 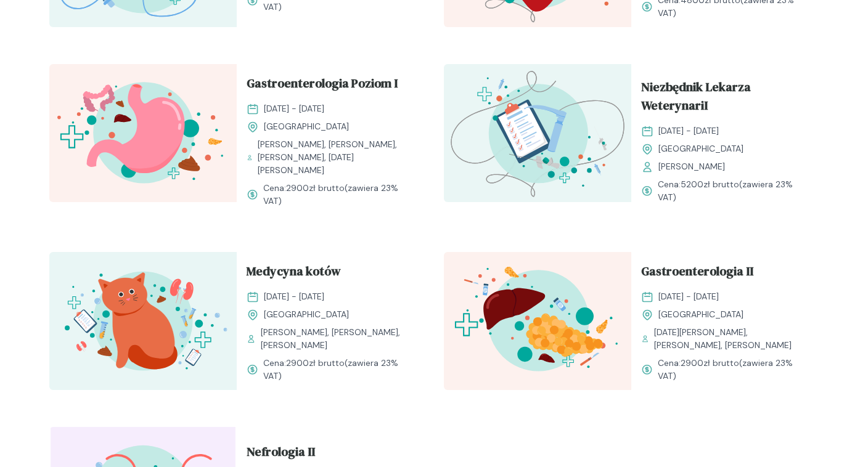 What do you see at coordinates (143, 133) in the screenshot?
I see `img: Zpbdlx5LeNNTxNvT_GastroI_T.svg` at bounding box center [143, 133].